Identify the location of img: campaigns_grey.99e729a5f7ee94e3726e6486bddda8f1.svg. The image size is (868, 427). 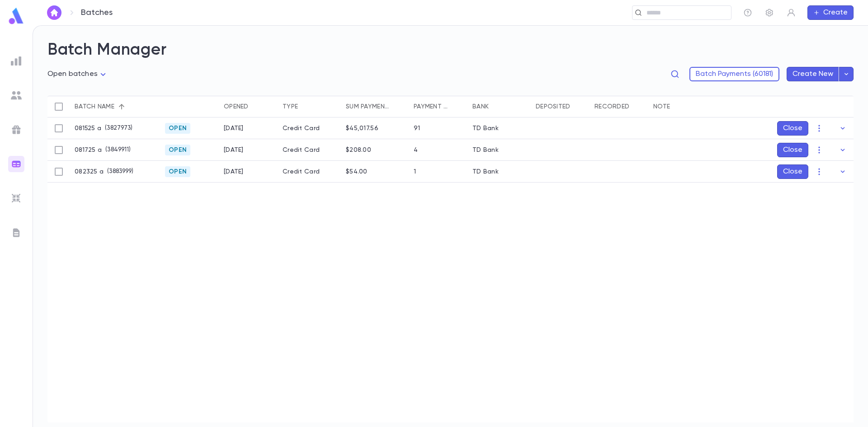
(17, 130).